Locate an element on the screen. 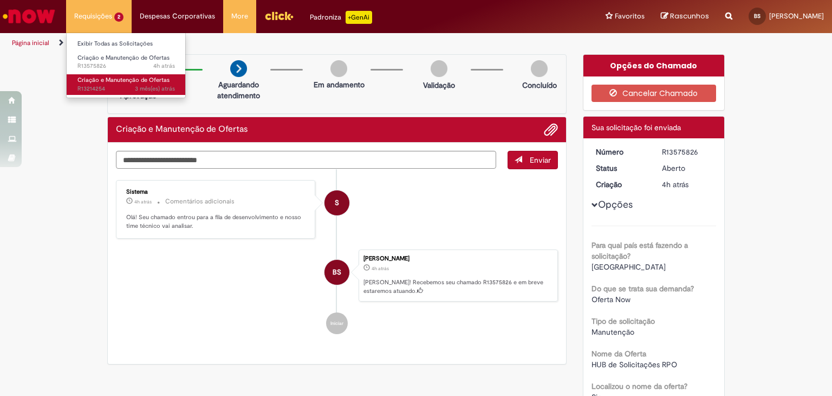 This screenshot has width=832, height=396. a: Rascunhos is located at coordinates (685, 16).